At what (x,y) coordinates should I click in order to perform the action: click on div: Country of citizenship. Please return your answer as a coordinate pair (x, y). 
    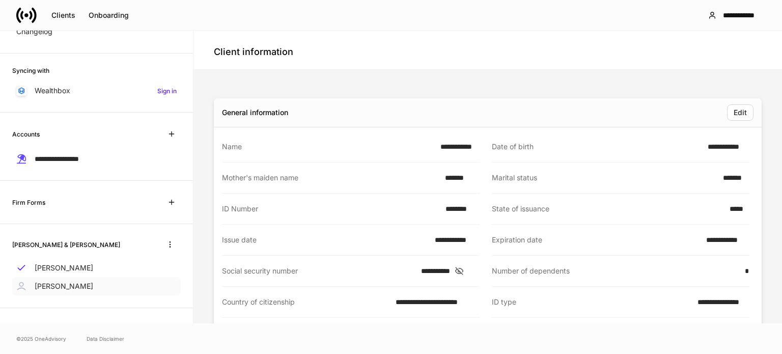
    Looking at the image, I should click on (305, 302).